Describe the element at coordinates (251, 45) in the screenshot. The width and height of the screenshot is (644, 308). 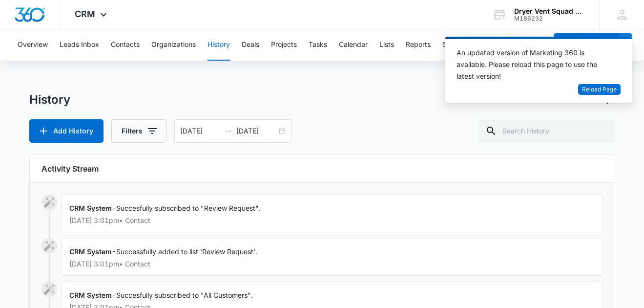
I see `button: Deals` at that location.